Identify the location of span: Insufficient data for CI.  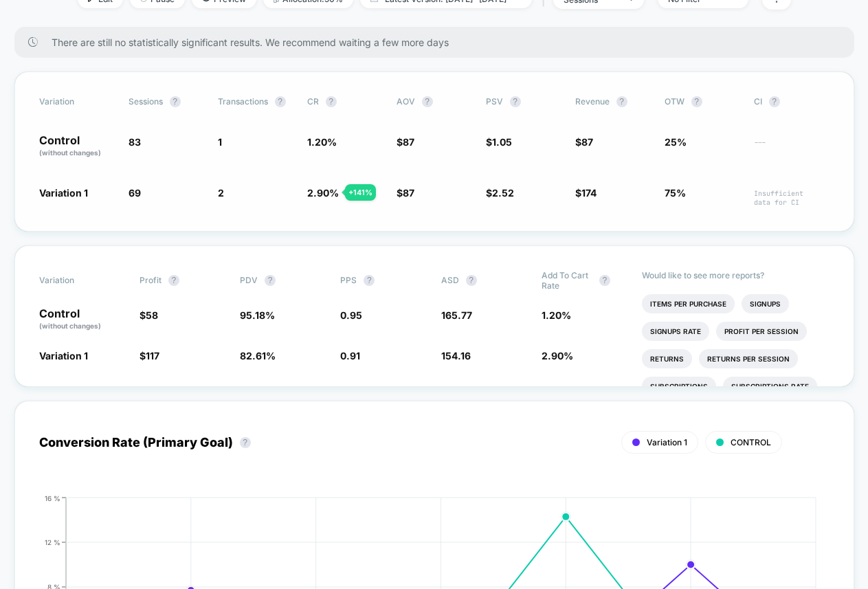
(792, 198).